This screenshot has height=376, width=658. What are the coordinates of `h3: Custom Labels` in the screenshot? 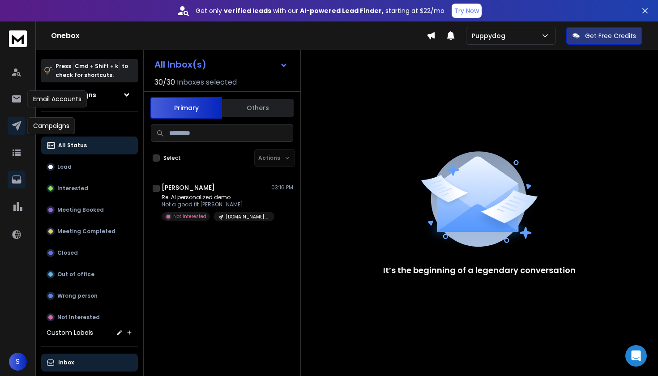 It's located at (70, 332).